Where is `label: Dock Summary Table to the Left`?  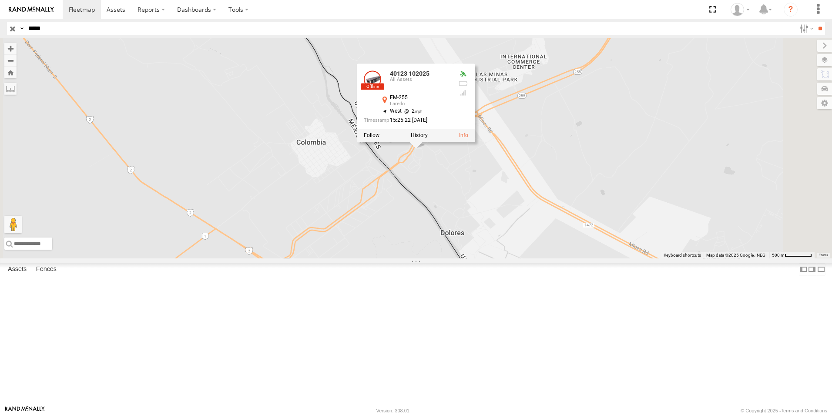 label: Dock Summary Table to the Left is located at coordinates (804, 269).